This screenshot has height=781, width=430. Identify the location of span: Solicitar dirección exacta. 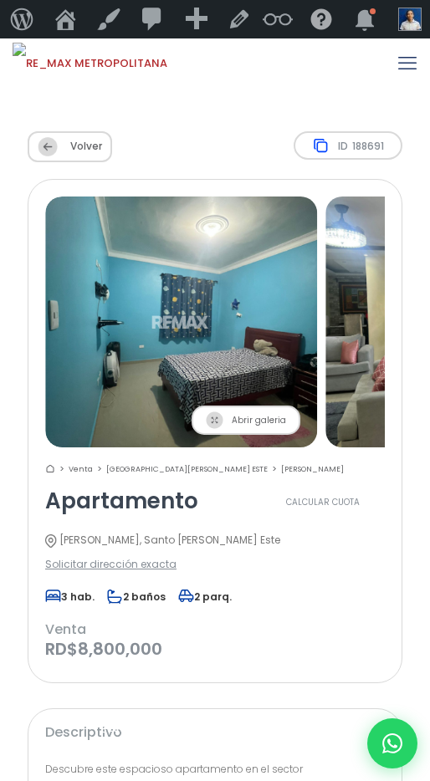
(215, 564).